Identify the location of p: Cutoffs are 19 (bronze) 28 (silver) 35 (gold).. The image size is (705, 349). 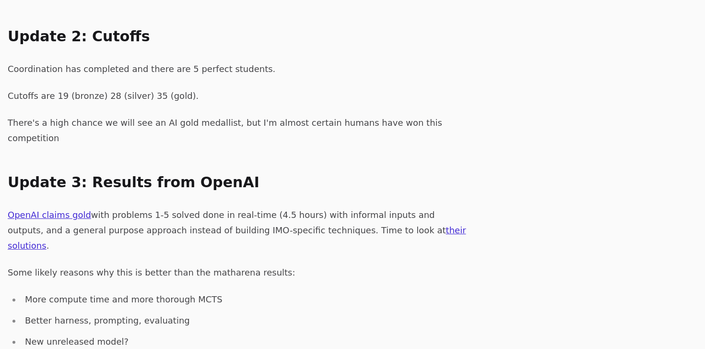
(238, 96).